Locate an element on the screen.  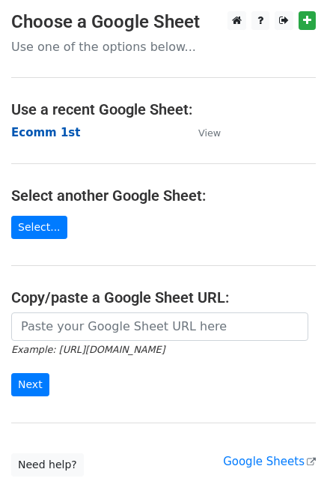
a: Need help? is located at coordinates (47, 464).